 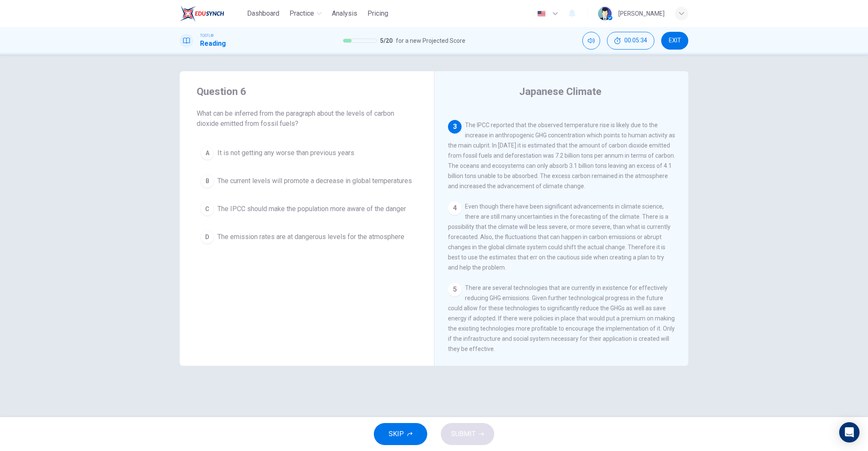 I want to click on button: Practice, so click(x=305, y=14).